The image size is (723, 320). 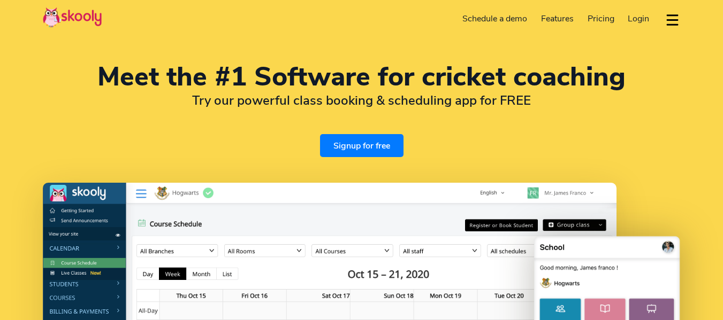 I want to click on h2: Try our powerful class booking & scheduling app for FREE, so click(x=361, y=101).